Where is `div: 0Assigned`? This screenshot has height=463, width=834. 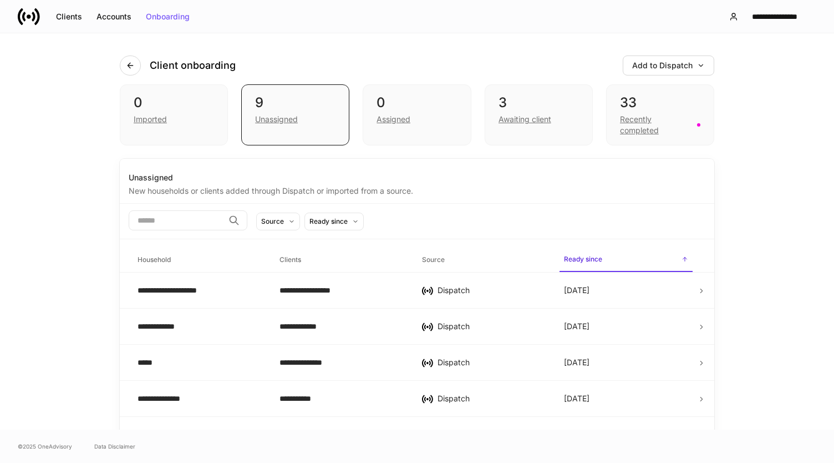 div: 0Assigned is located at coordinates (417, 115).